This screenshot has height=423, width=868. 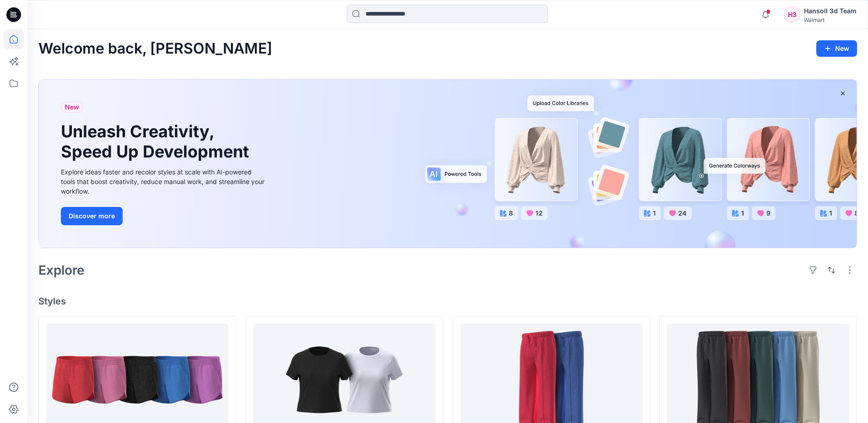 What do you see at coordinates (164, 182) in the screenshot?
I see `div: Explore ideas faster and recolor styles at scale with AI-powered tools that boost creativity, red...` at bounding box center [164, 182].